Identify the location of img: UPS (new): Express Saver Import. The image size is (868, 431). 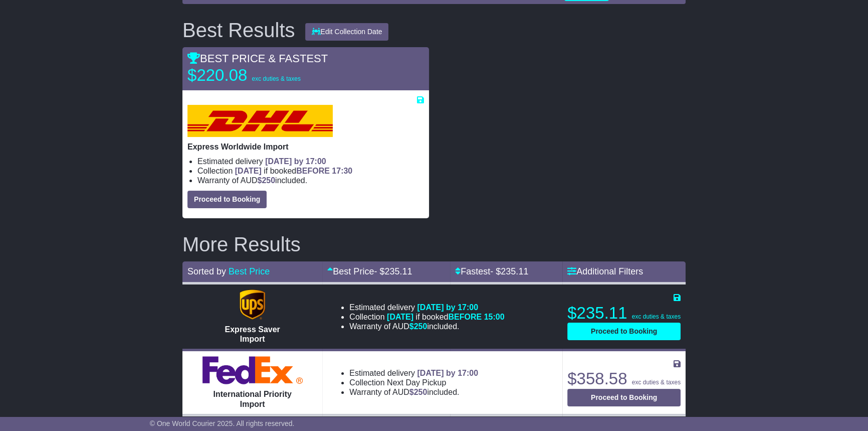
(252, 305).